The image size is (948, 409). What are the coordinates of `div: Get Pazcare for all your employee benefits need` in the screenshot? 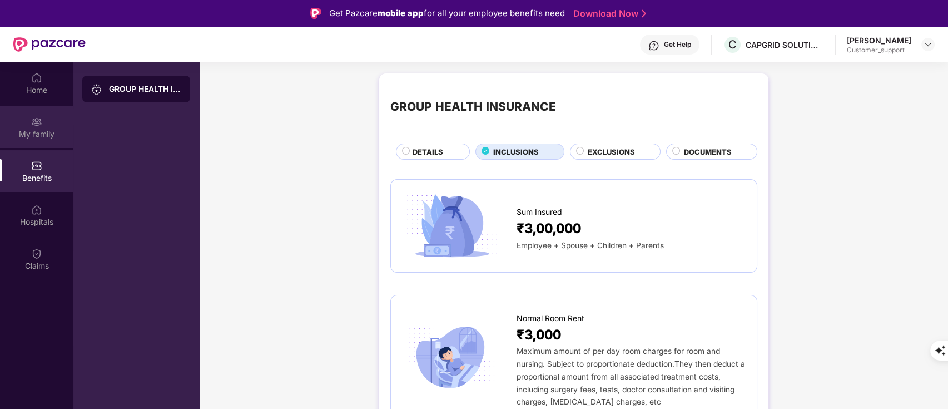 It's located at (447, 13).